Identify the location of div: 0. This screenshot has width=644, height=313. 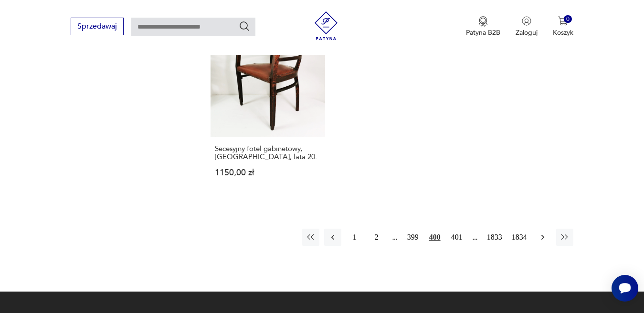
(568, 19).